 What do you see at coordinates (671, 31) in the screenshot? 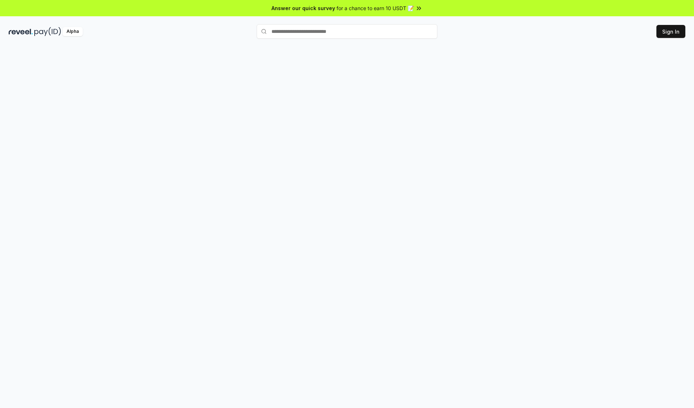
I see `button: Sign In` at bounding box center [671, 31].